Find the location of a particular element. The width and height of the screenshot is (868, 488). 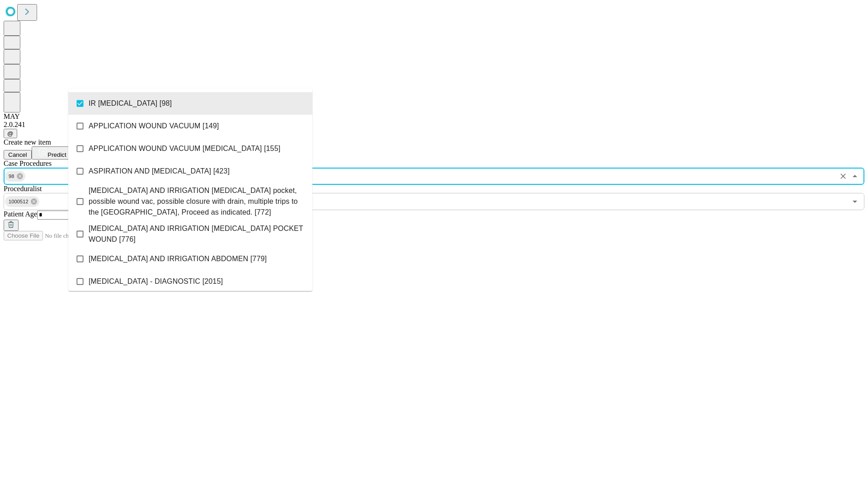

span: Create new item is located at coordinates (27, 142).